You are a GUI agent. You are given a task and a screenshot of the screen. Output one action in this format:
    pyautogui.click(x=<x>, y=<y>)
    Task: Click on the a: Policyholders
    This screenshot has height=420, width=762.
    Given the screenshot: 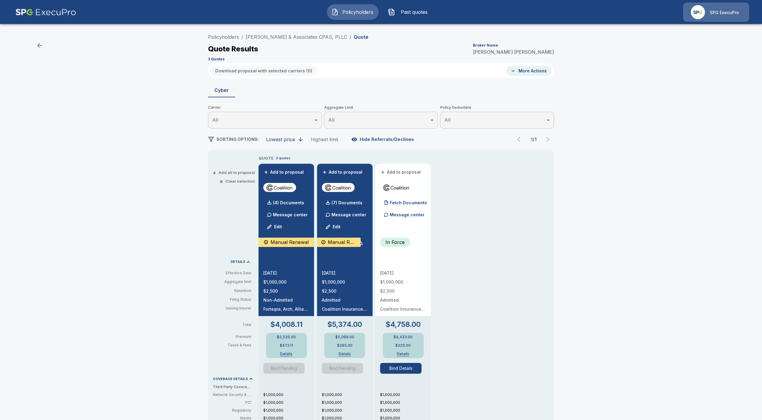 What is the action you would take?
    pyautogui.click(x=223, y=37)
    